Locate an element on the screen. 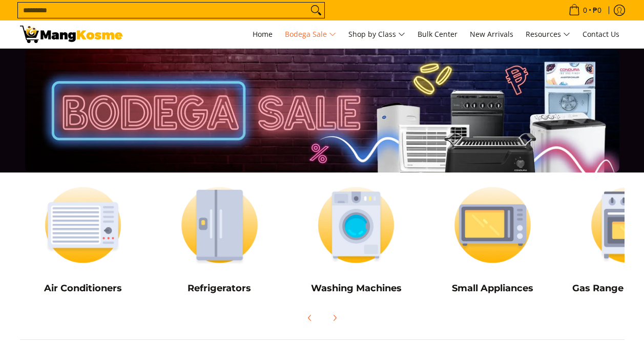 The height and width of the screenshot is (345, 644). a: Home is located at coordinates (262, 34).